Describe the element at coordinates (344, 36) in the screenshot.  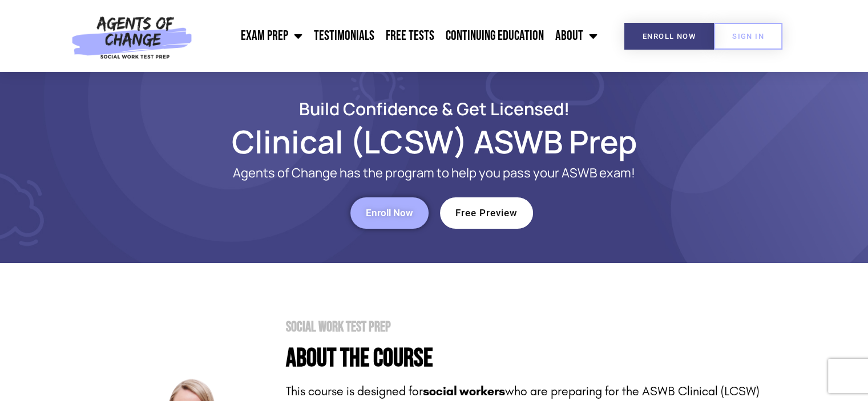
I see `a: Testimonials` at that location.